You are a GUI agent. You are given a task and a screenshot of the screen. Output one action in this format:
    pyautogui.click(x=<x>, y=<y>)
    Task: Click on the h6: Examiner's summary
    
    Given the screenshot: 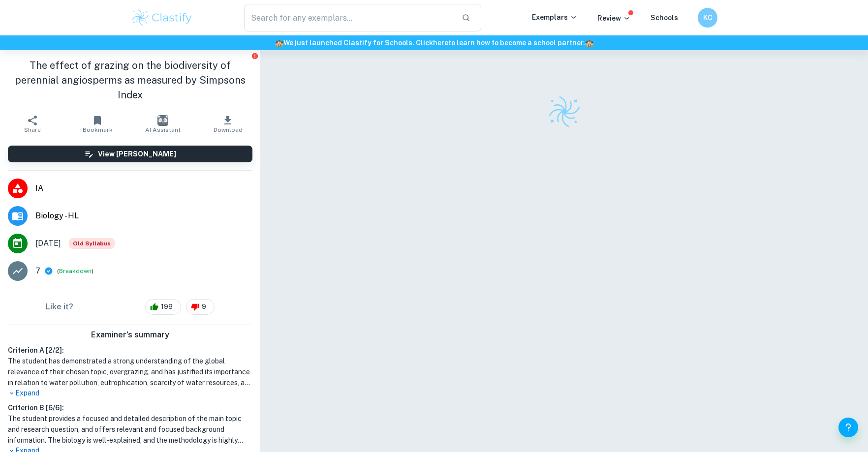 What is the action you would take?
    pyautogui.click(x=130, y=335)
    